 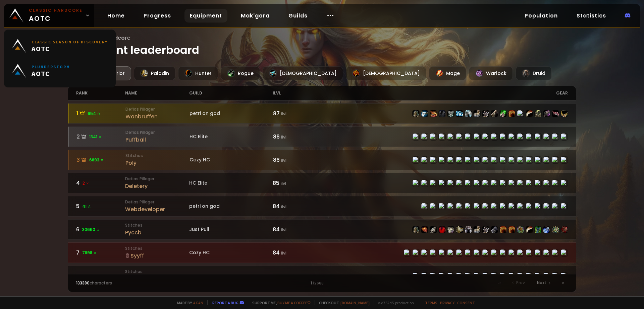 What do you see at coordinates (460, 230) in the screenshot?
I see `img: item-22422` at bounding box center [460, 230].